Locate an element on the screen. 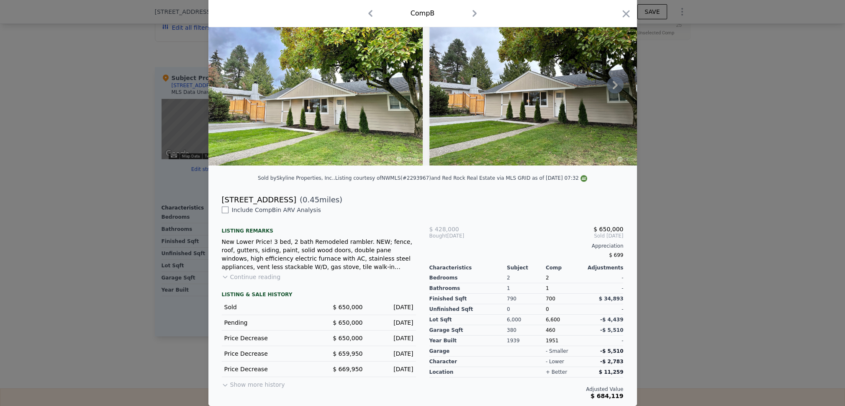 This screenshot has width=845, height=406. div: + better is located at coordinates (556, 372).